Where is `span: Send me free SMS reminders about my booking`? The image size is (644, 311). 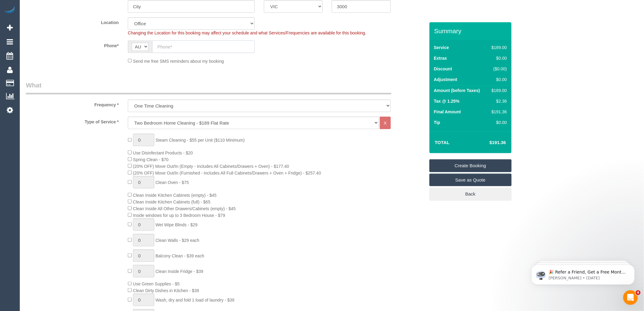 span: Send me free SMS reminders about my booking is located at coordinates (178, 61).